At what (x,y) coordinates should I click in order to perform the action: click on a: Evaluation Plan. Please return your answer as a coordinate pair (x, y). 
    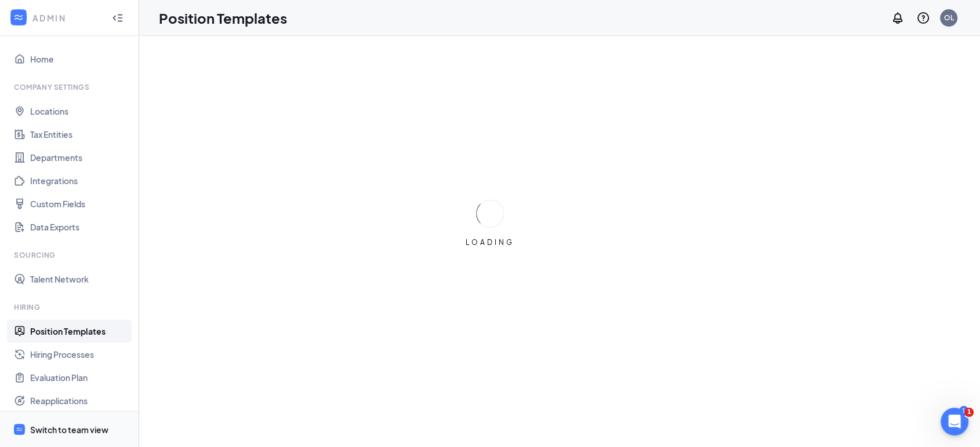
    Looking at the image, I should click on (79, 378).